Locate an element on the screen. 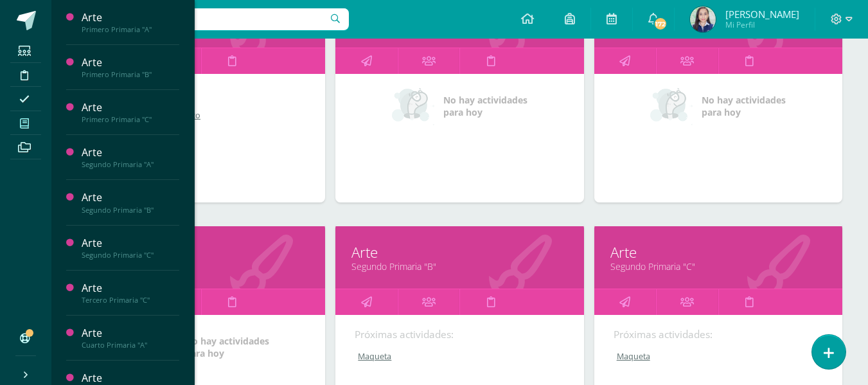  a: ArteSegundo Primaria "A" is located at coordinates (130, 157).